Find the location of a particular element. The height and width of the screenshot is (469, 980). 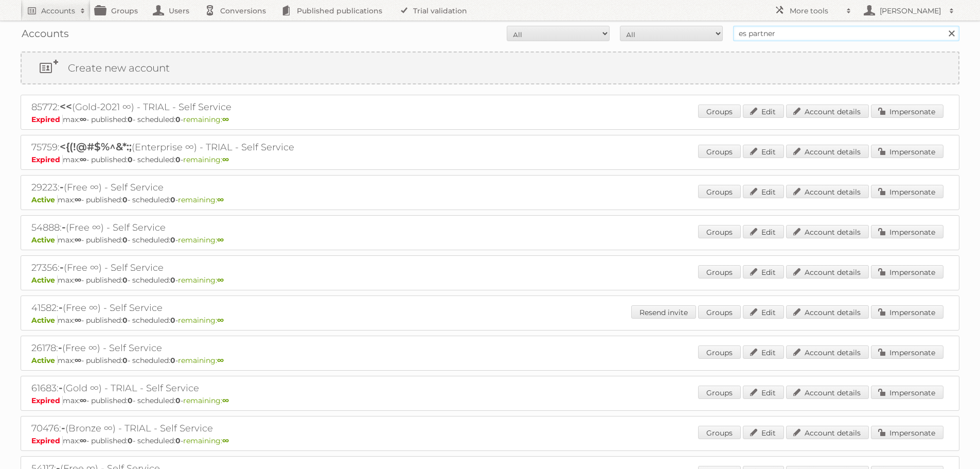

h2: 54888: (Free ∞) - Self Service is located at coordinates (211, 227).